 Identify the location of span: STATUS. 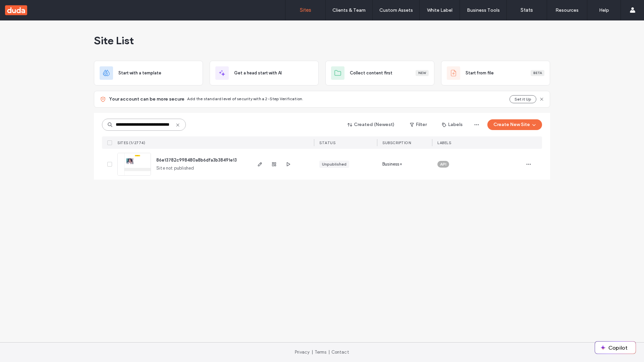
(327, 143).